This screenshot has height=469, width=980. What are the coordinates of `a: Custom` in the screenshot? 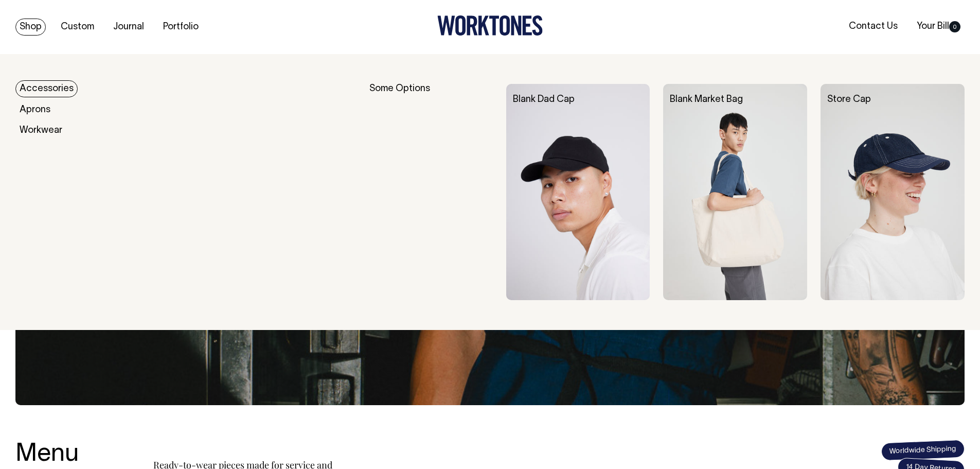 It's located at (77, 27).